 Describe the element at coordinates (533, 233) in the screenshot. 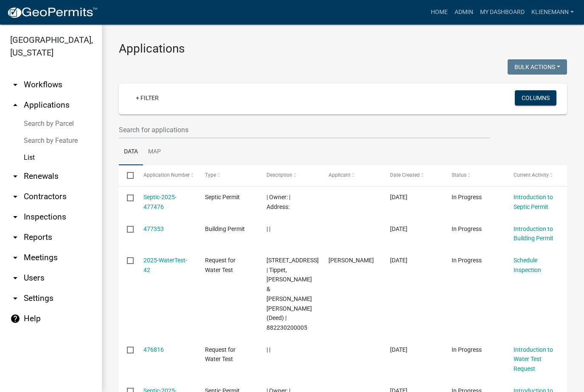

I see `a: Introduction to Building Permit` at that location.